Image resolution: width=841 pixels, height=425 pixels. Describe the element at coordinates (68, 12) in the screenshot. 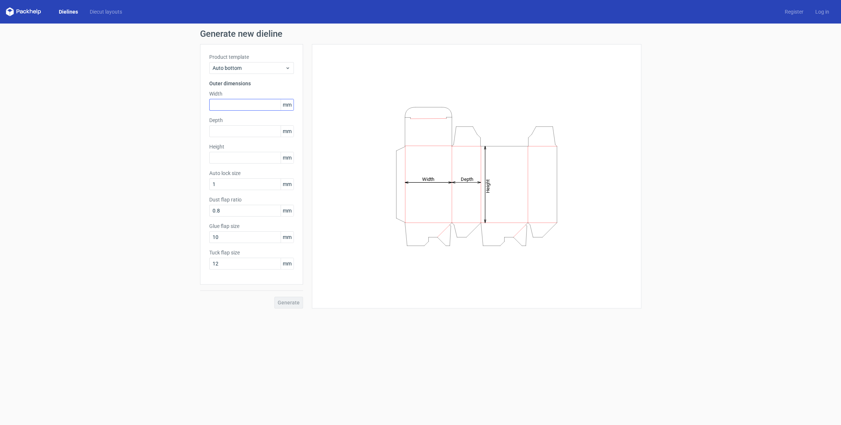

I see `a: Dielines` at that location.